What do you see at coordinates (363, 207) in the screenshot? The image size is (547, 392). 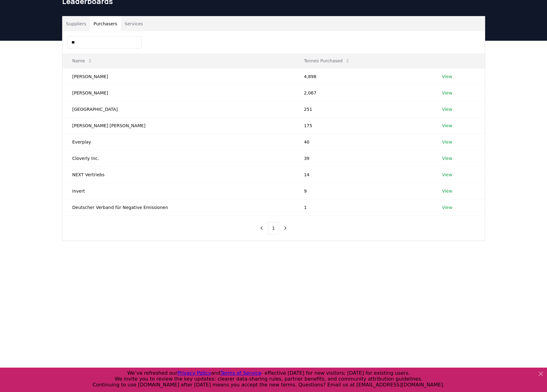 I see `td: 1` at bounding box center [363, 207].